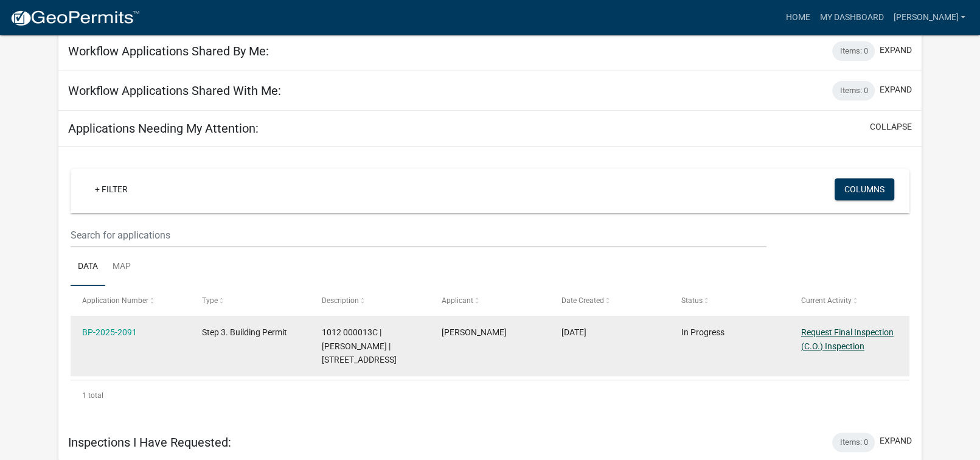 Image resolution: width=980 pixels, height=460 pixels. What do you see at coordinates (691, 301) in the screenshot?
I see `span: Status` at bounding box center [691, 301].